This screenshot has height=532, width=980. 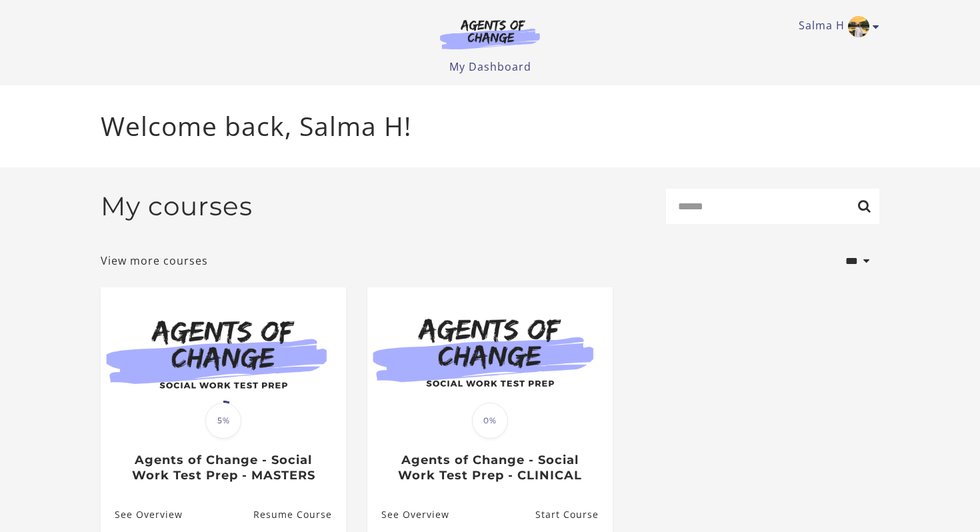 What do you see at coordinates (223, 467) in the screenshot?
I see `h3: Agents of Change - Social Work Test Prep - MASTERS` at bounding box center [223, 467].